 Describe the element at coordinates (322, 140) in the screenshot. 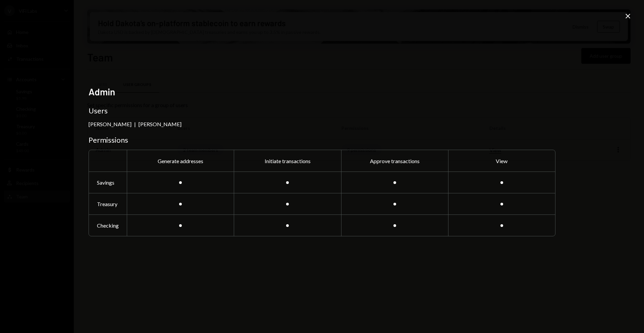

I see `h3: Permissions` at that location.